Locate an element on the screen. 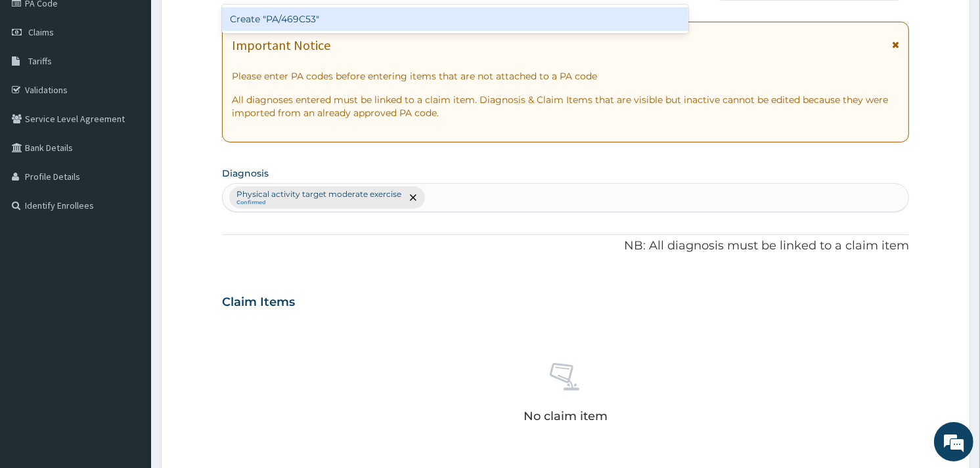 This screenshot has width=980, height=468. div: Create "PA/469C53" is located at coordinates (454, 19).